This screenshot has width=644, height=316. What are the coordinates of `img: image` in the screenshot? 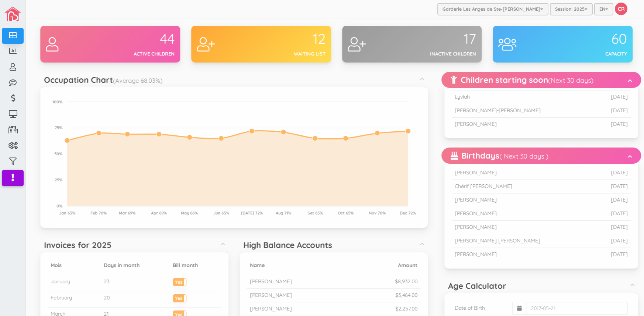 It's located at (13, 14).